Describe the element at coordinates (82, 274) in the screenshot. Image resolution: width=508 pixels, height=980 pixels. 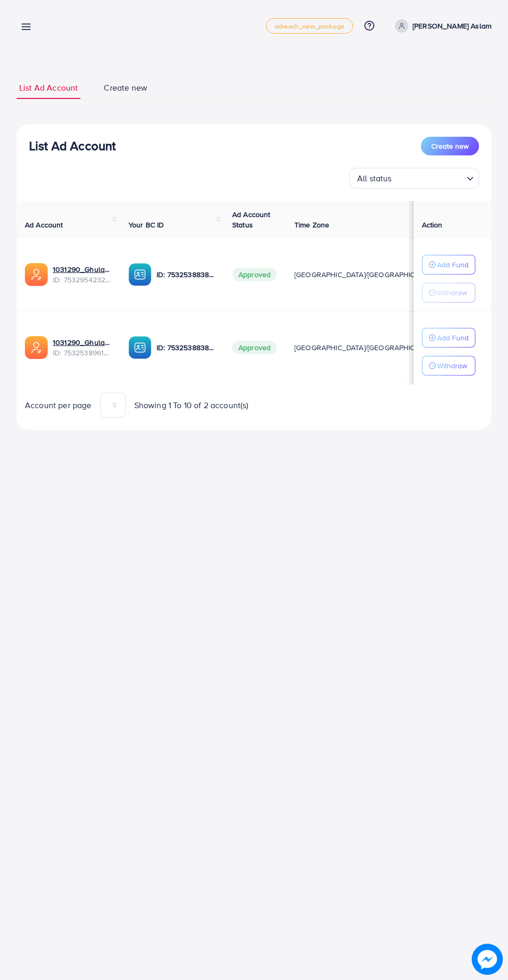
I see `div: <span class='underline'>1031290_Ghulam Rasool Aslam 2_1753902599199</span></br>7532954232266326017` at that location.